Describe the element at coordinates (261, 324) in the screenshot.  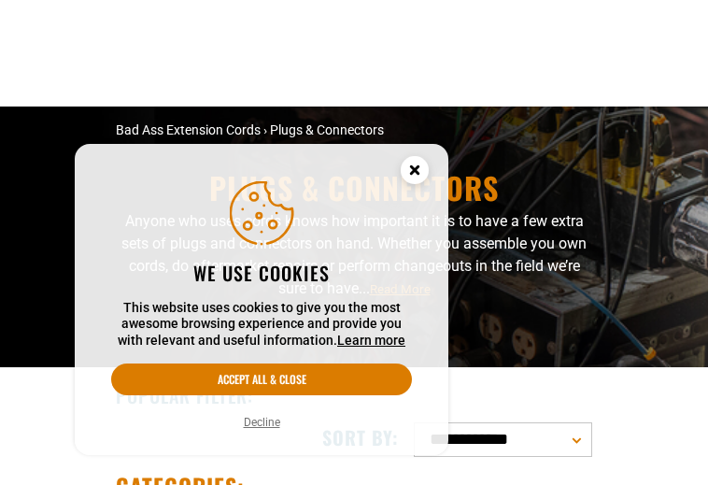
I see `p: This website uses cookies to give you the most awesome browsing experience and provide you with r...` at that location.